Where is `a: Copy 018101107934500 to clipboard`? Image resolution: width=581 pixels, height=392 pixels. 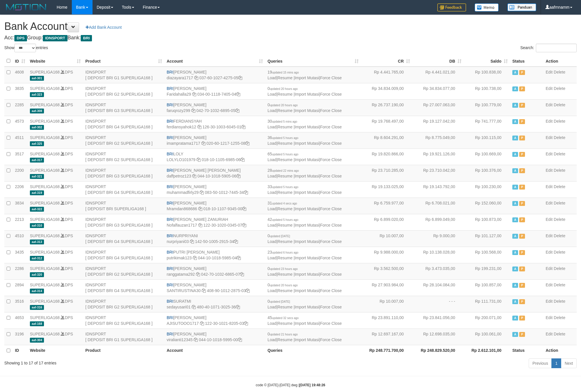
a: Copy 018101107934500 to clipboard is located at coordinates (245, 209).